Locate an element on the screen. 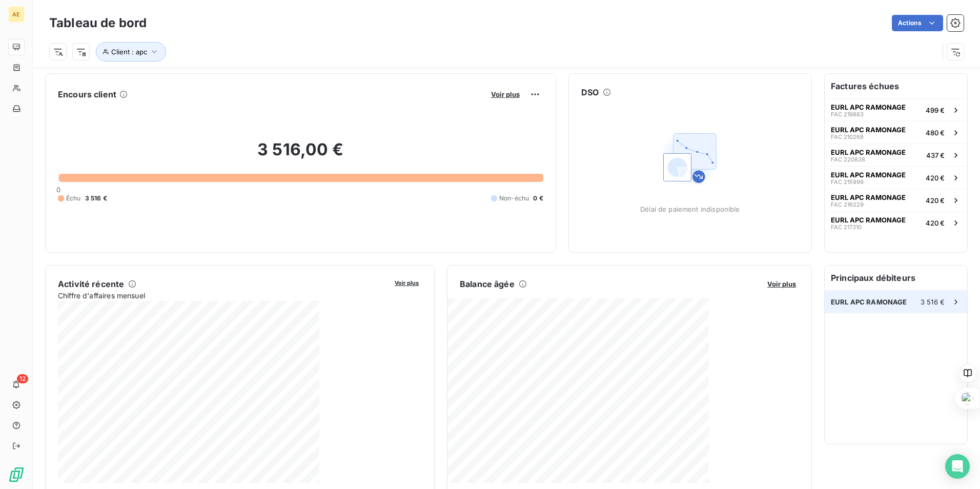 This screenshot has height=489, width=980. h6: Encours client is located at coordinates (87, 95).